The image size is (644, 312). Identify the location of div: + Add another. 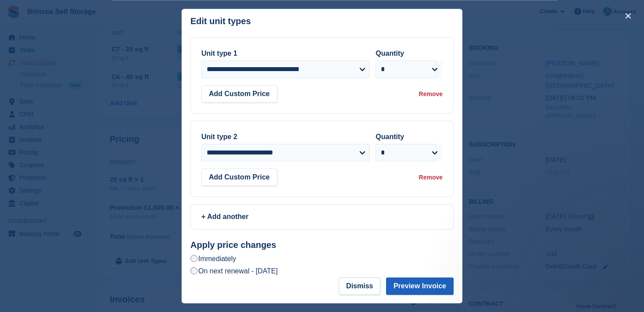
(322, 217).